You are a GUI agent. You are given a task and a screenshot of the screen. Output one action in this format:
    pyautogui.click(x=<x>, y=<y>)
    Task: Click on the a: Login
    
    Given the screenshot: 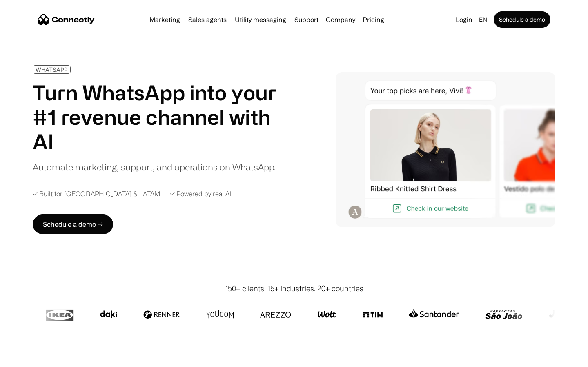 What is the action you would take?
    pyautogui.click(x=464, y=20)
    